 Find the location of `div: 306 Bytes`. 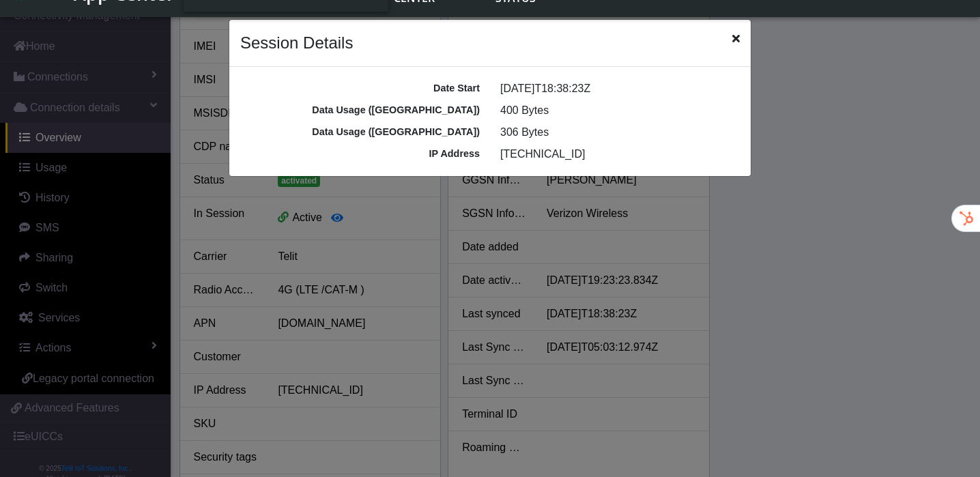

div: 306 Bytes is located at coordinates (619, 132).